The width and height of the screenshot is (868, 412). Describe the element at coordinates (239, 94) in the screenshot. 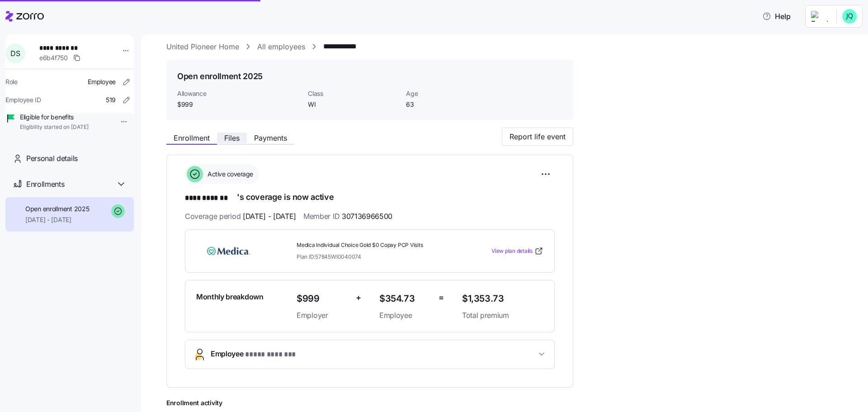

I see `span: Allowance` at that location.